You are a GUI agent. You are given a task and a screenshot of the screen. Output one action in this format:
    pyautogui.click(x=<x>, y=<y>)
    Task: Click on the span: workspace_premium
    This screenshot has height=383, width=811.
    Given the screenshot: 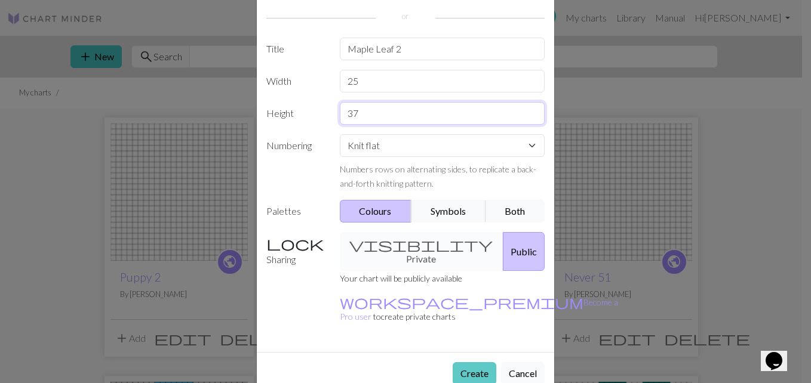 What is the action you would take?
    pyautogui.click(x=462, y=302)
    